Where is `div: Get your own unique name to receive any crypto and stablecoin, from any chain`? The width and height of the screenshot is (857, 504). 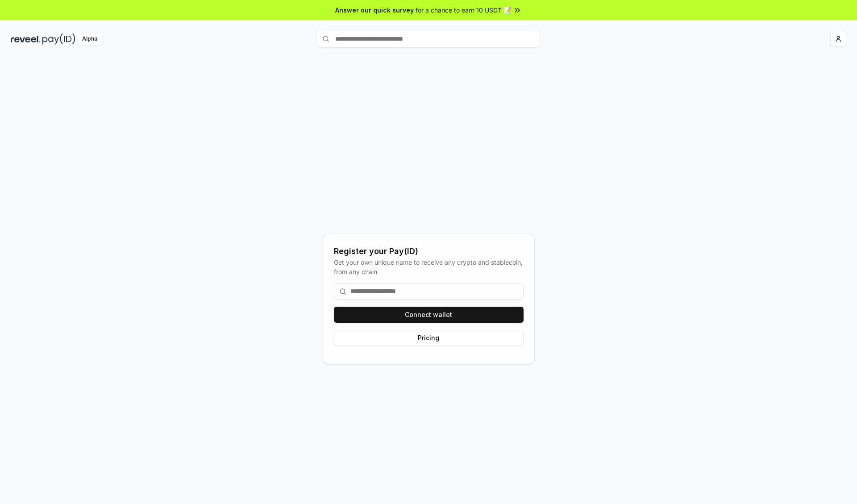 div: Get your own unique name to receive any crypto and stablecoin, from any chain is located at coordinates (428, 266).